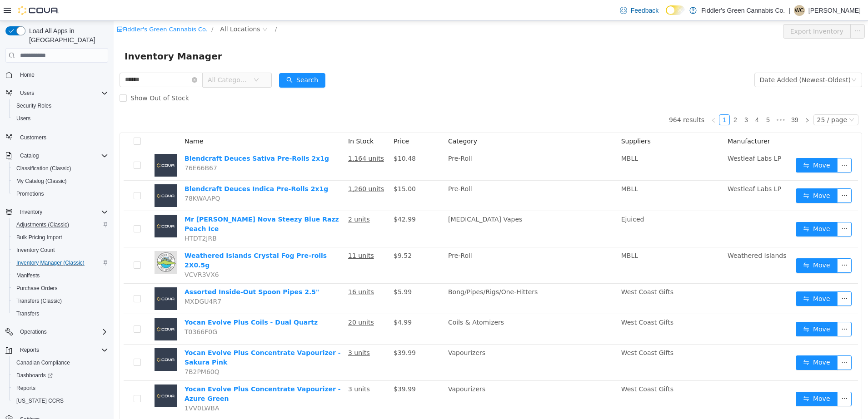 The height and width of the screenshot is (419, 868). I want to click on u: 11 units, so click(247, 235).